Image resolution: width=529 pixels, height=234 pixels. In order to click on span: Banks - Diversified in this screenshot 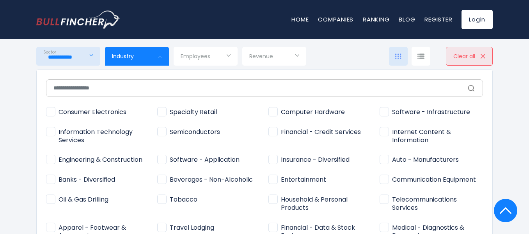, I will do `click(80, 179)`.